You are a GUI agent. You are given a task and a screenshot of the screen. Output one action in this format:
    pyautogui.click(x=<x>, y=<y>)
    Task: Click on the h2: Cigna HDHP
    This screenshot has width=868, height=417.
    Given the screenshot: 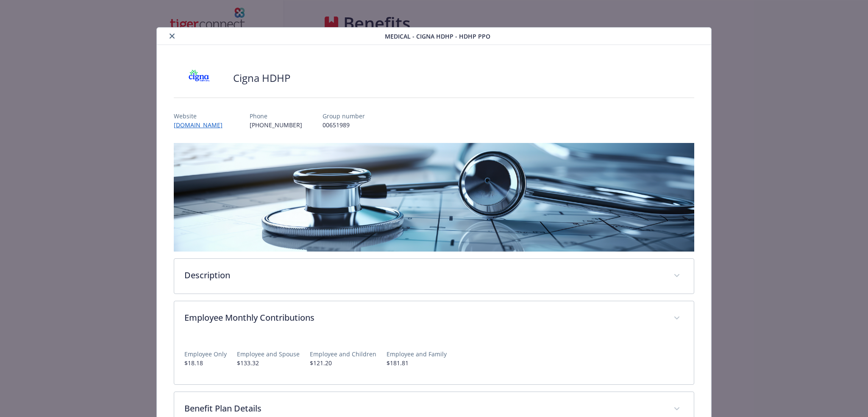 What is the action you would take?
    pyautogui.click(x=262, y=78)
    